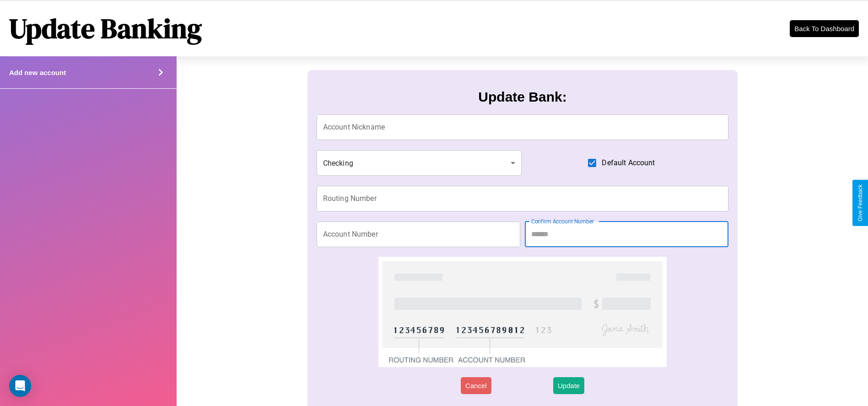 The image size is (868, 406). What do you see at coordinates (629, 163) in the screenshot?
I see `span: Default Account` at bounding box center [629, 163].